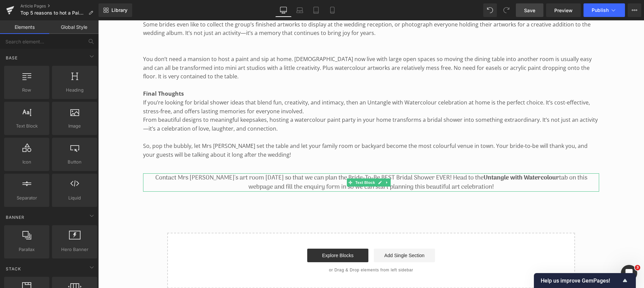 The width and height of the screenshot is (644, 288). I want to click on a: Tablet, so click(316, 10).